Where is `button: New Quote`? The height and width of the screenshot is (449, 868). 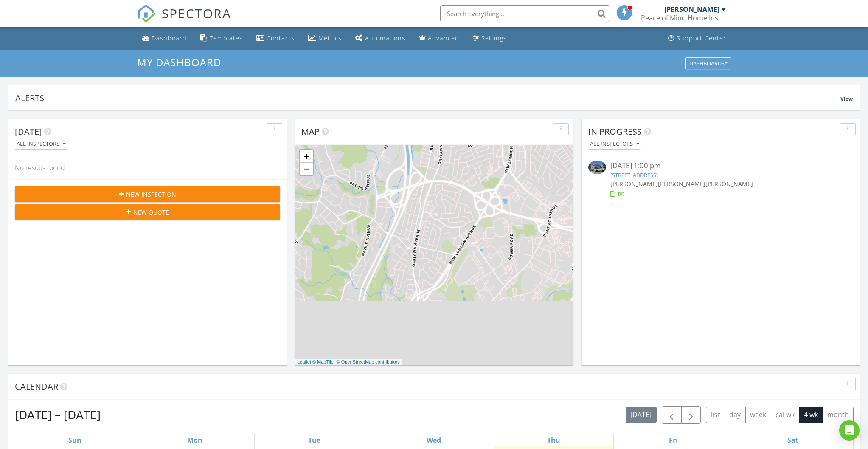
button: New Quote is located at coordinates (148, 212).